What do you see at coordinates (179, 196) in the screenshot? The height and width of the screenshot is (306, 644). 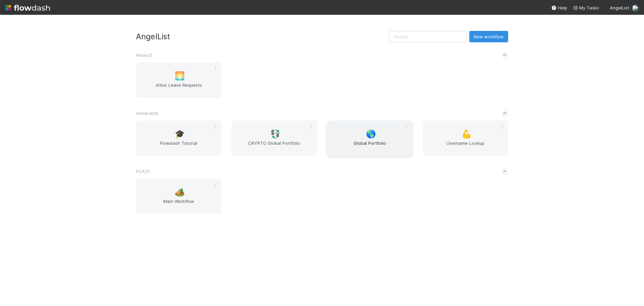 I see `a: 🏕️Main Workflow` at bounding box center [179, 196].